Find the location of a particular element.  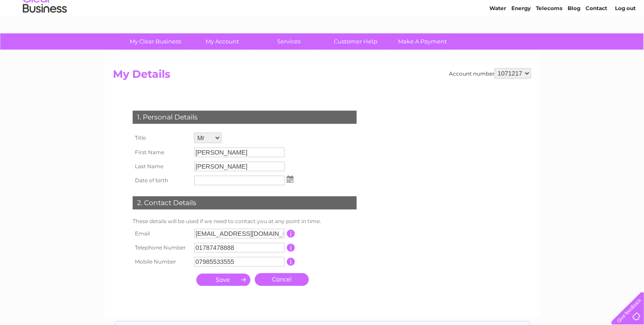

th: Telephone Number is located at coordinates (161, 248).